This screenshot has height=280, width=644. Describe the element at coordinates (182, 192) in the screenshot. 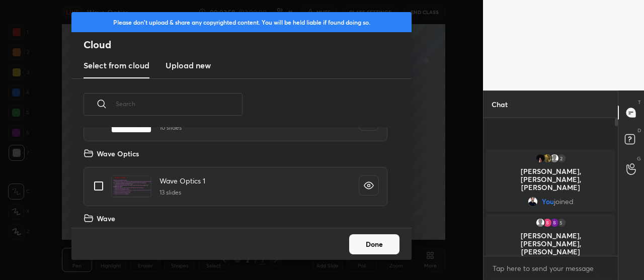

I see `h5: 13 slides` at that location.